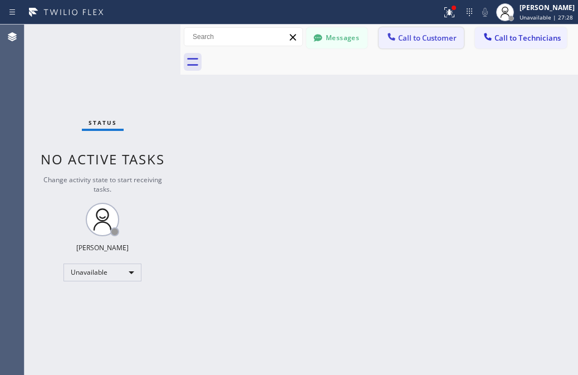  I want to click on span: Call to Technicians, so click(527, 38).